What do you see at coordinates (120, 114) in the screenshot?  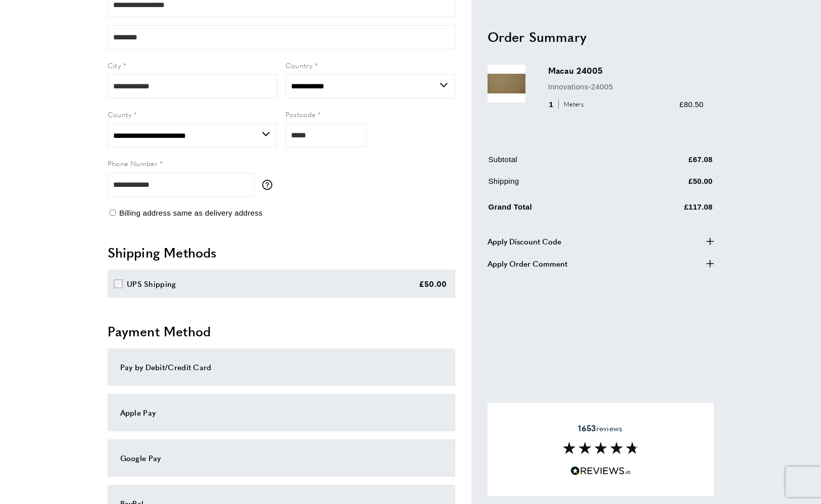 I see `span: County` at bounding box center [120, 114].